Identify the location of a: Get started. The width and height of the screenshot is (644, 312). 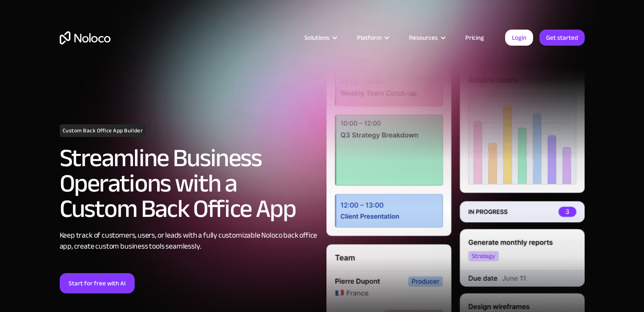
(562, 38).